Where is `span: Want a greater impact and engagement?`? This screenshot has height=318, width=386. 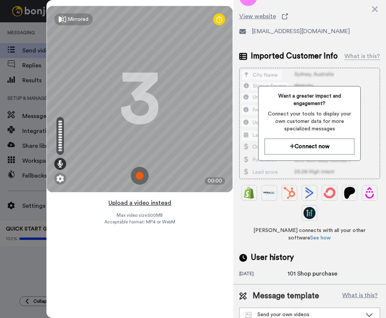 span: Want a greater impact and engagement? is located at coordinates (310, 100).